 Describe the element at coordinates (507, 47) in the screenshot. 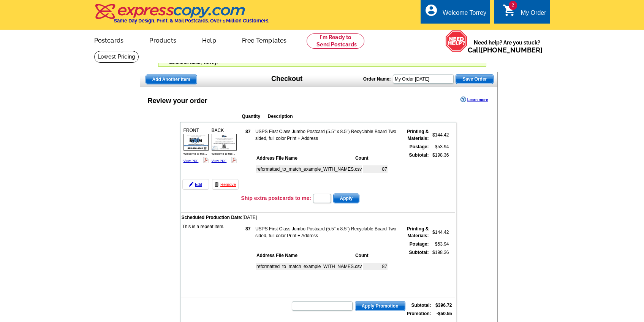

I see `span: Need help? Are you stuck?` at that location.